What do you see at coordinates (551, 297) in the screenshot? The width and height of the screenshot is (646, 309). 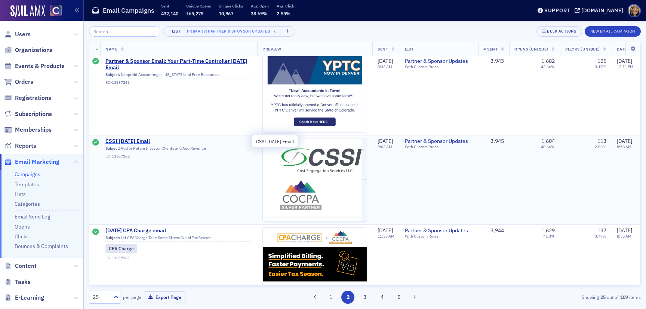 I see `div: Showing out of items` at bounding box center [551, 297].